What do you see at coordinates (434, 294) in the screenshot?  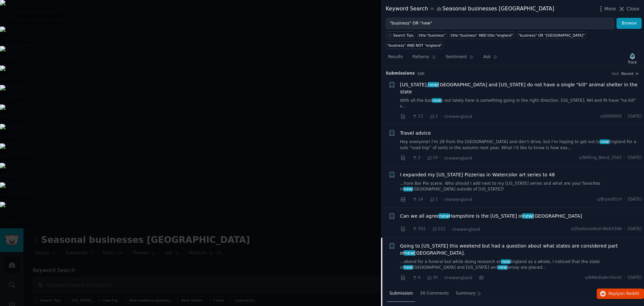 I see `span: 30 Comments` at bounding box center [434, 294].